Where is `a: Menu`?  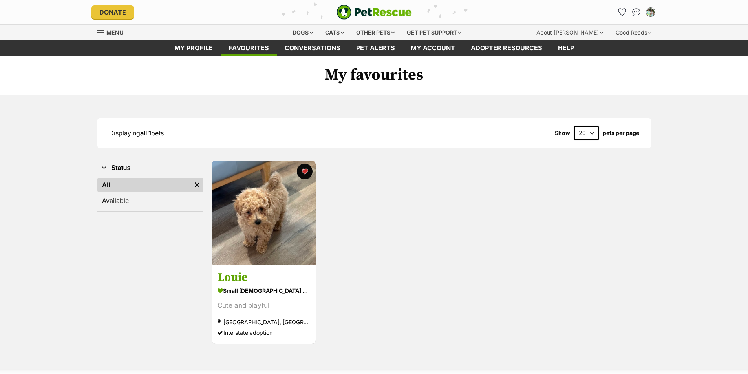
a: Menu is located at coordinates (113, 32).